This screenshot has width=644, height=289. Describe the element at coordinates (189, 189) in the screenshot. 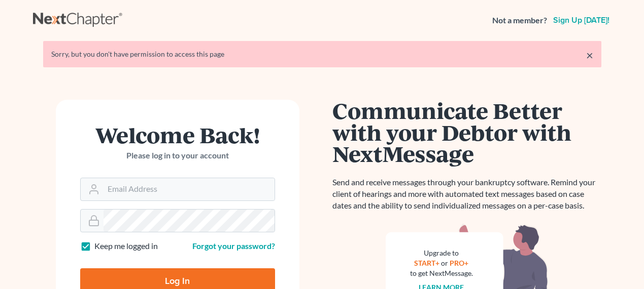

I see `input: Email Address` at that location.